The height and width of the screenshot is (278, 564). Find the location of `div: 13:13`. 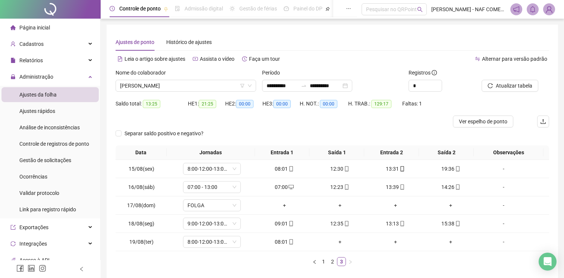

div: 13:13 is located at coordinates (395, 224).